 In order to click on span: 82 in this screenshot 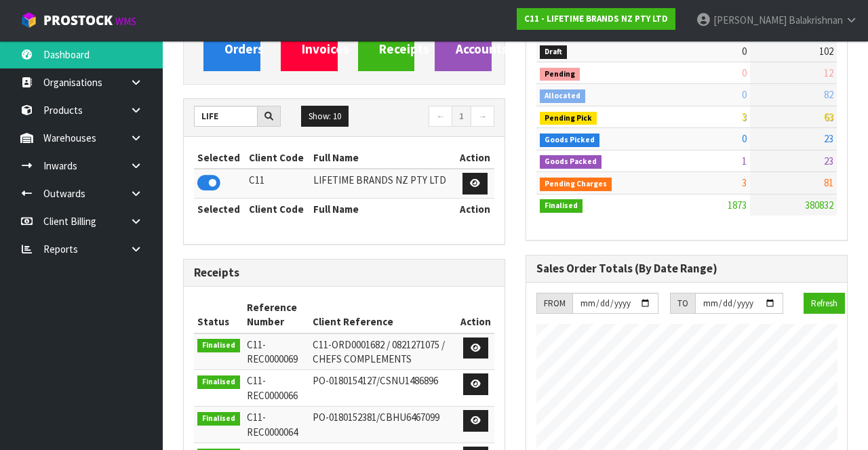, I will do `click(829, 94)`.